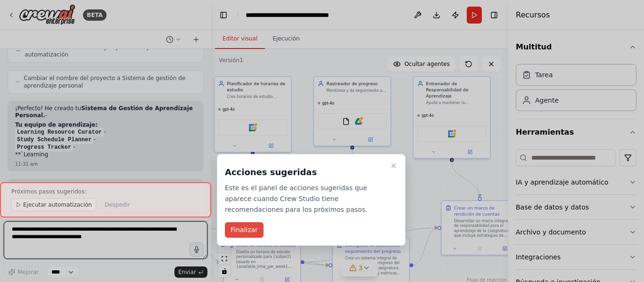 The image size is (644, 282). What do you see at coordinates (244, 230) in the screenshot?
I see `button: Finalizar` at bounding box center [244, 230].